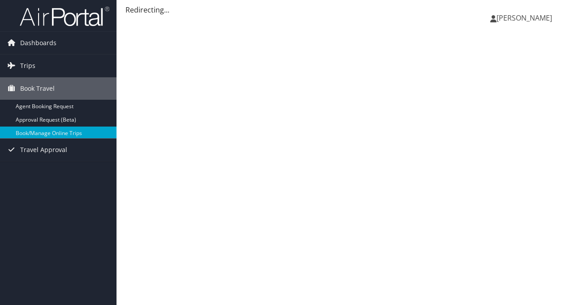 The height and width of the screenshot is (305, 570). Describe the element at coordinates (64, 16) in the screenshot. I see `img: airportal-logo.png` at that location.